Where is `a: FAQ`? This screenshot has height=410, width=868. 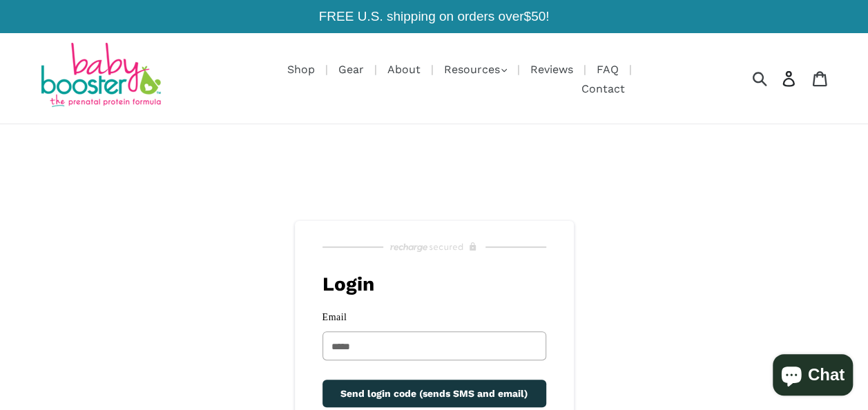 a: FAQ is located at coordinates (608, 69).